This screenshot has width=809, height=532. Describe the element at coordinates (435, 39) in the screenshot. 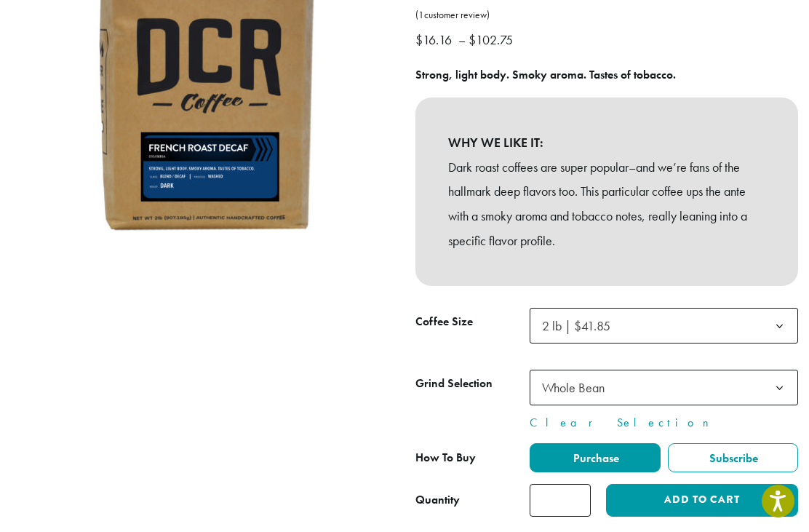

I see `bdi: 16.16` at that location.